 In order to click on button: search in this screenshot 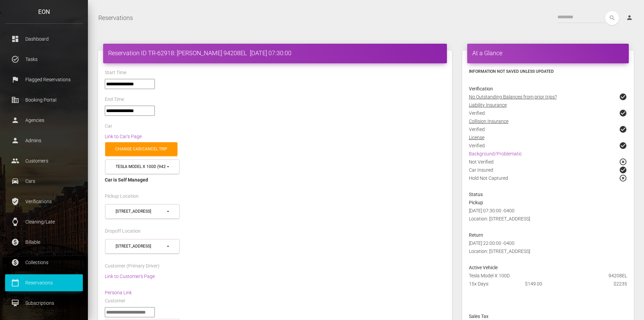, I will do `click(612, 18)`.